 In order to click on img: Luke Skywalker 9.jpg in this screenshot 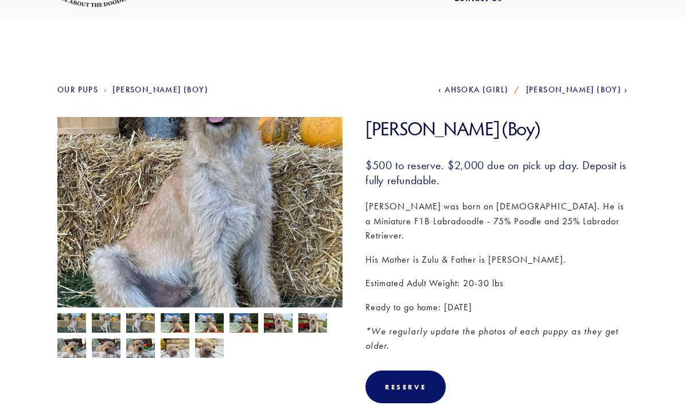, I will do `click(209, 324)`.